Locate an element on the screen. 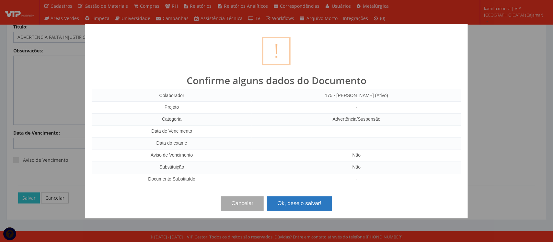  button: Ok, desejo salvar! is located at coordinates (299, 204).